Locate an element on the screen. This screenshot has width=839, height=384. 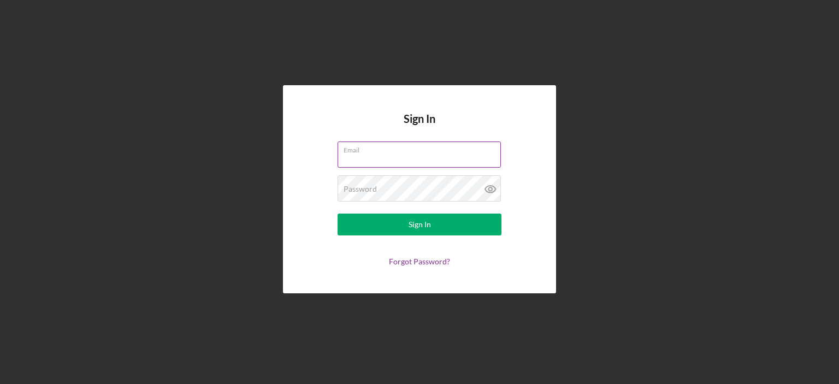
label: Password is located at coordinates (360, 189).